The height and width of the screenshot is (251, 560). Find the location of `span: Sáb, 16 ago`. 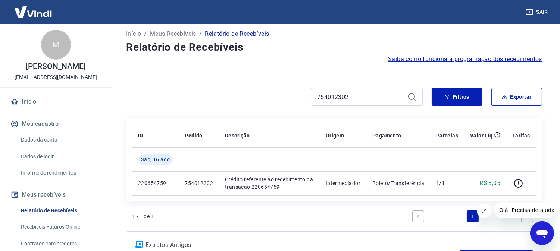

span: Sáb, 16 ago is located at coordinates (155, 160).